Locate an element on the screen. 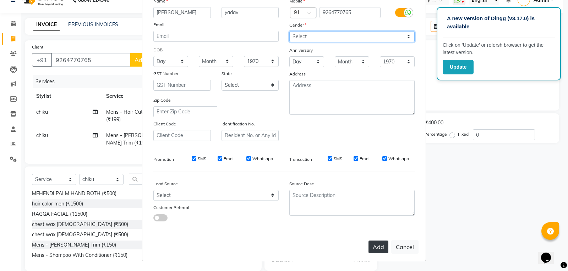  label: State is located at coordinates (226, 74).